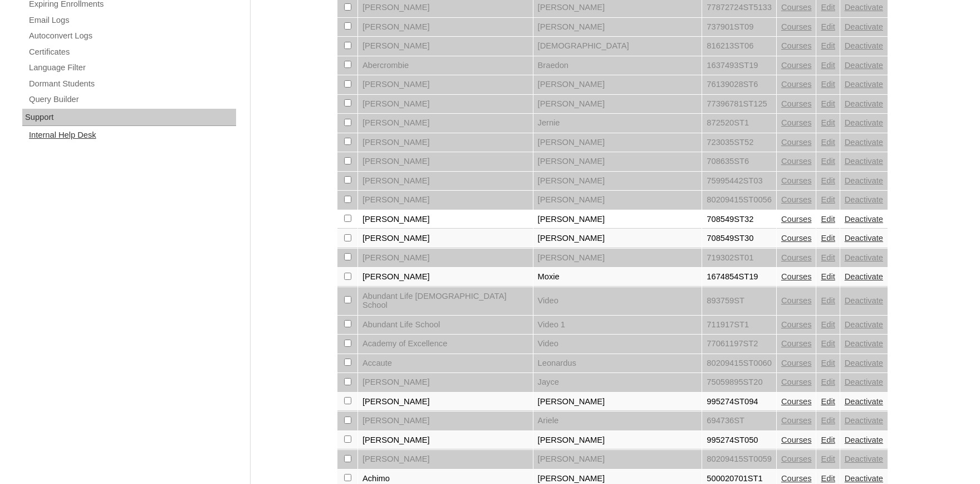 The width and height of the screenshot is (980, 484). I want to click on a: Dormant Students, so click(132, 84).